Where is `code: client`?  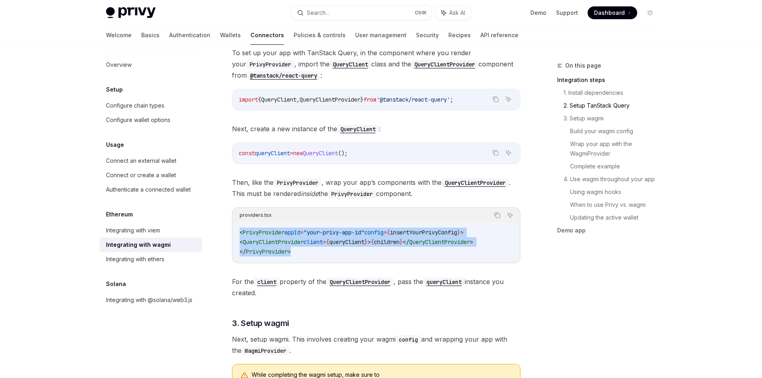
code: client is located at coordinates (267, 282).